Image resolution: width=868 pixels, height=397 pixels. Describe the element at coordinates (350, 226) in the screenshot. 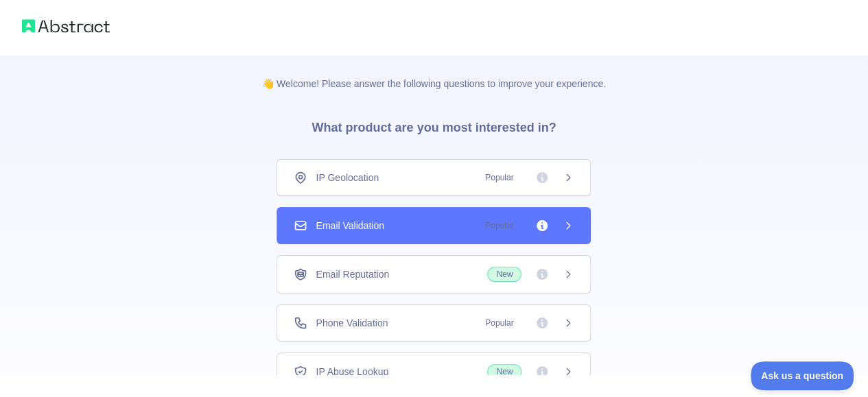

I see `span: Email Validation` at that location.